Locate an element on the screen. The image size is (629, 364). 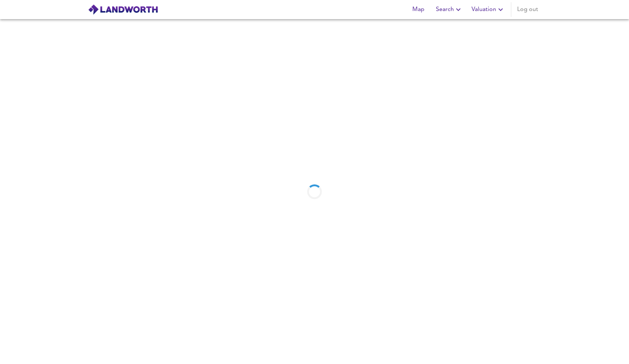
button: Search is located at coordinates (449, 9).